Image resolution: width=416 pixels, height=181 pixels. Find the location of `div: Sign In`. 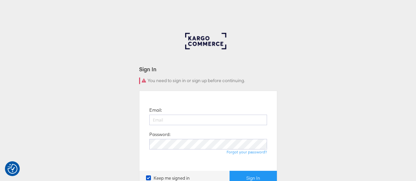

div: Sign In is located at coordinates (208, 69).